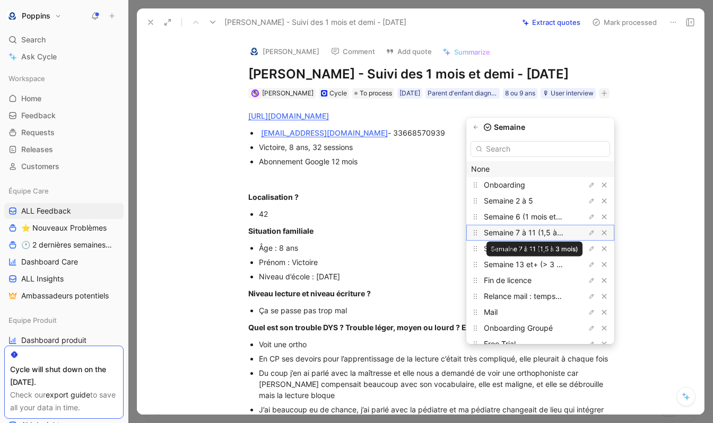  Describe the element at coordinates (540, 328) in the screenshot. I see `div: Onboarding Groupé` at that location.